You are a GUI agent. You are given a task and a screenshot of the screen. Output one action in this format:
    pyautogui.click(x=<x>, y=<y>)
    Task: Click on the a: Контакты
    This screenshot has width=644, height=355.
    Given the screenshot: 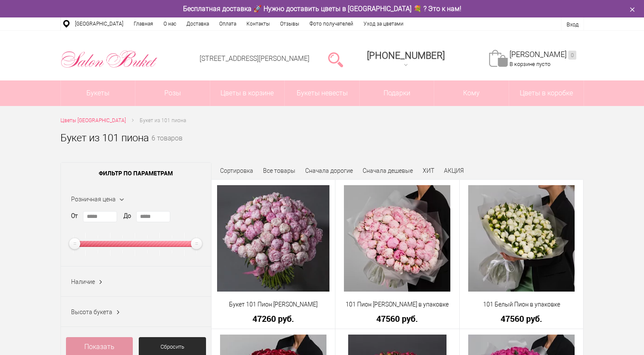 What is the action you would take?
    pyautogui.click(x=258, y=24)
    